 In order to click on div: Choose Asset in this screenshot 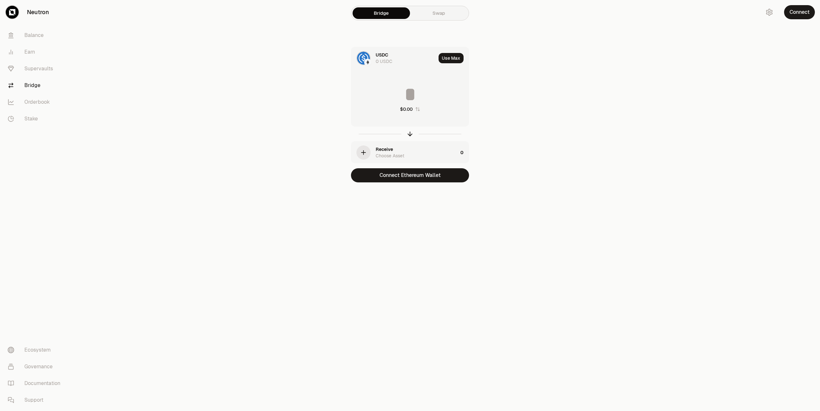, I will do `click(390, 156)`.